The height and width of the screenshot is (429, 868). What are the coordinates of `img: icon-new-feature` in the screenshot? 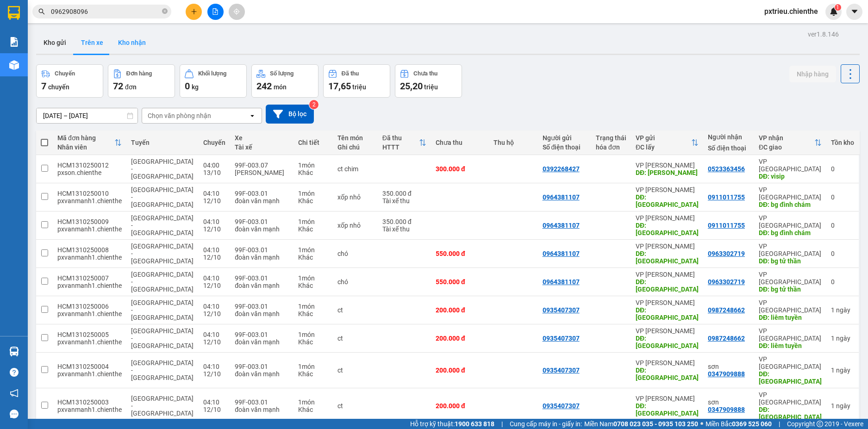 It's located at (833, 12).